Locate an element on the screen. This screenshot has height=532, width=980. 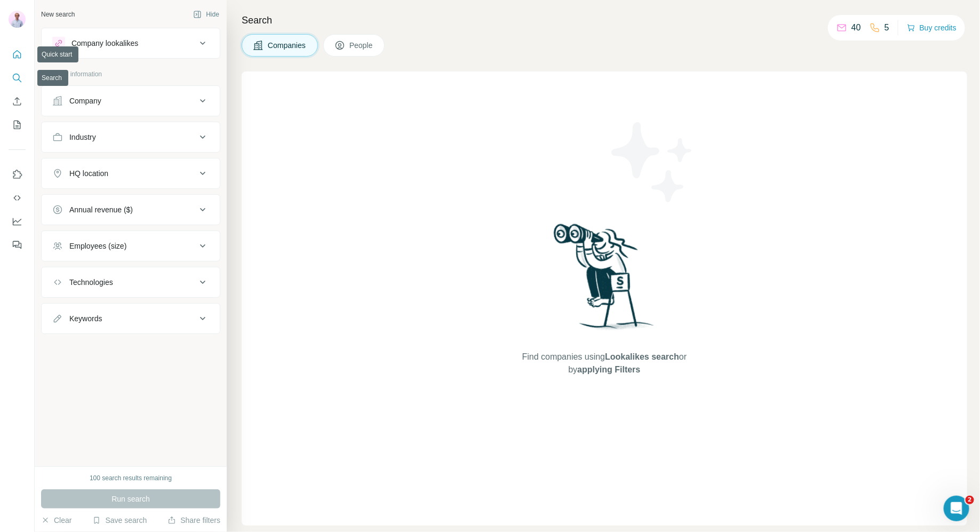
div: Keywords is located at coordinates (85, 318).